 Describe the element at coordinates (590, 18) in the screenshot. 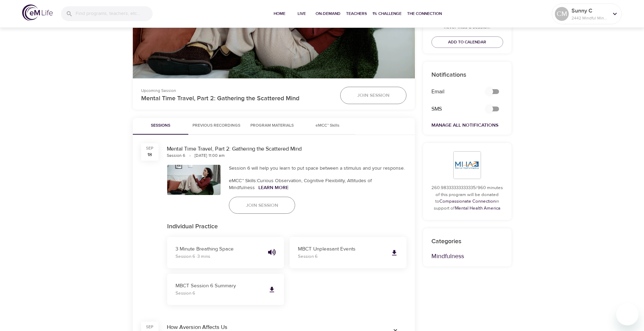

I see `p: 2442 Mindful Minutes` at that location.